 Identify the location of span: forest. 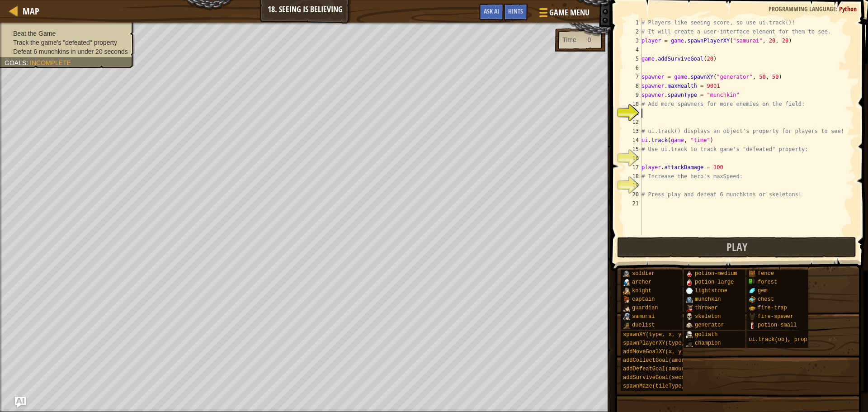
(767, 282).